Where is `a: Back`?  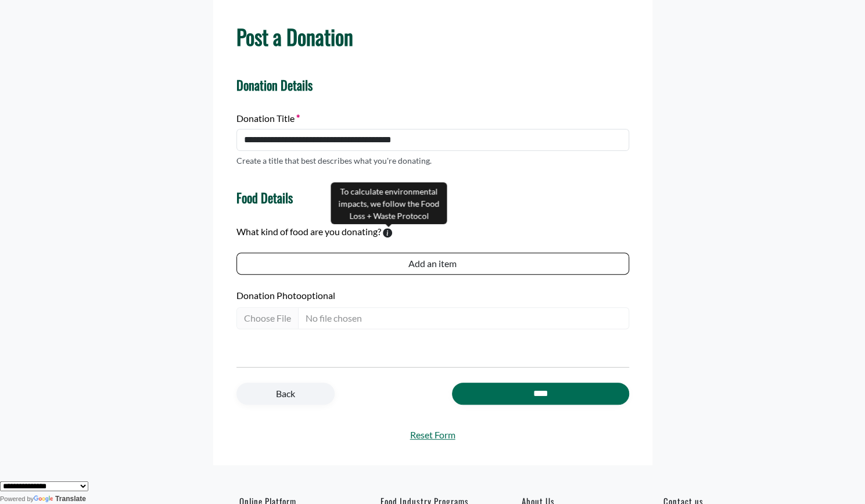 a: Back is located at coordinates (285, 393).